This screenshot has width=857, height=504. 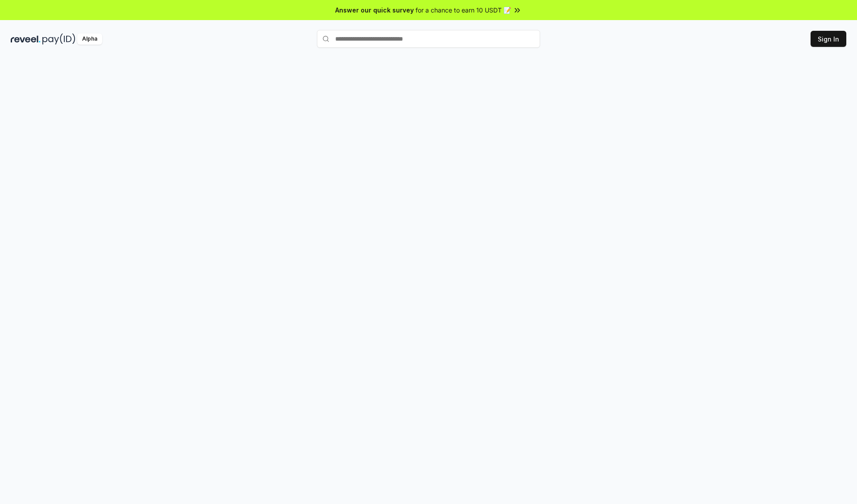 What do you see at coordinates (828, 39) in the screenshot?
I see `button: Sign In` at bounding box center [828, 39].